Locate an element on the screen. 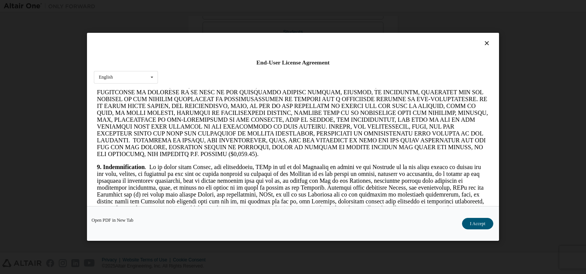  strong: 9. Indemnification is located at coordinates (27, 79).